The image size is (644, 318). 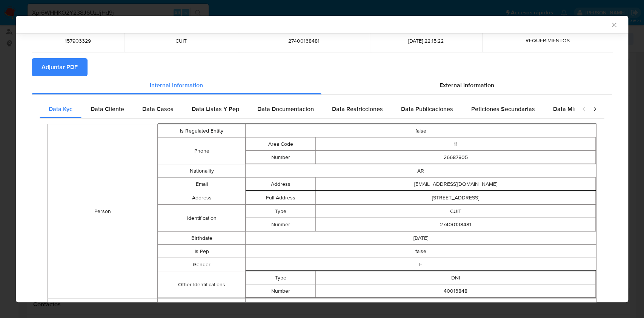 I want to click on span: 27400138481, so click(x=304, y=41).